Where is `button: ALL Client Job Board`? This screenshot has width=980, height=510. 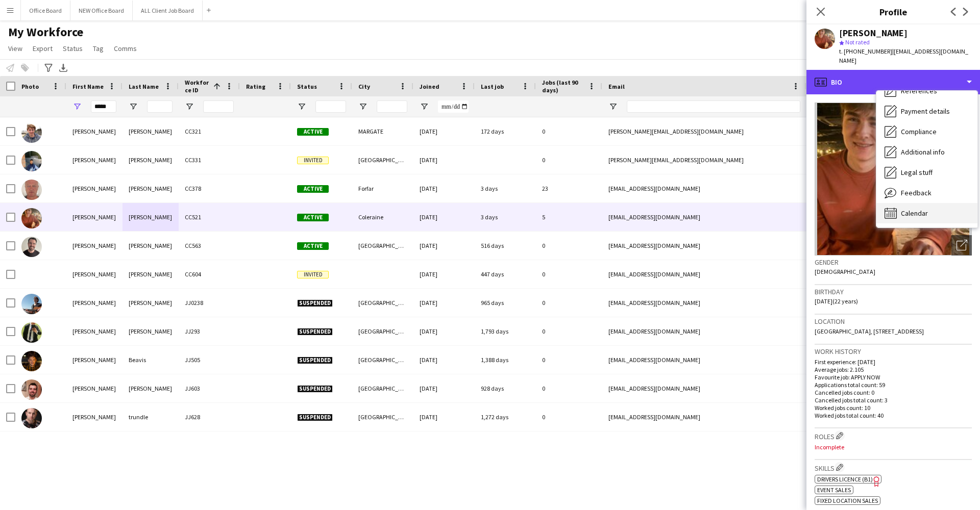
button: ALL Client Job Board is located at coordinates (167, 11).